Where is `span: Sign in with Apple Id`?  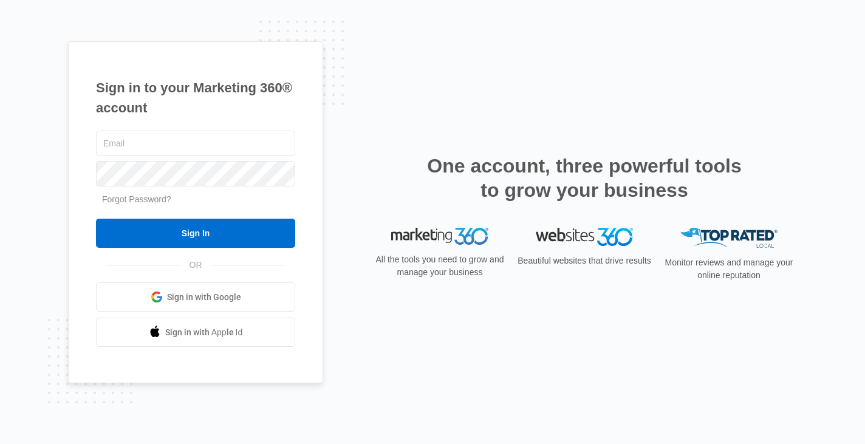
span: Sign in with Apple Id is located at coordinates (204, 332).